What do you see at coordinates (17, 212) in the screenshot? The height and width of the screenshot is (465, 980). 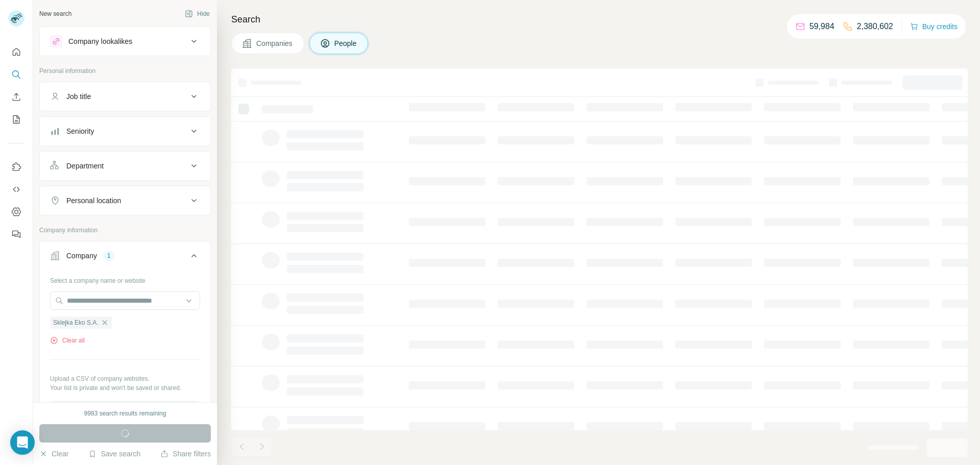 I see `button: Dashboard` at bounding box center [17, 212].